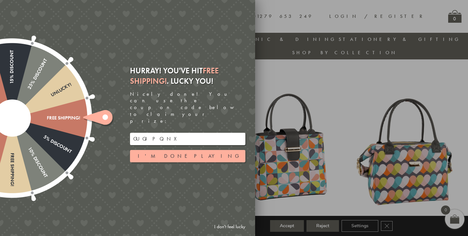 The image size is (468, 236). Describe the element at coordinates (29, 148) in the screenshot. I see `div: 10% Discount` at that location.